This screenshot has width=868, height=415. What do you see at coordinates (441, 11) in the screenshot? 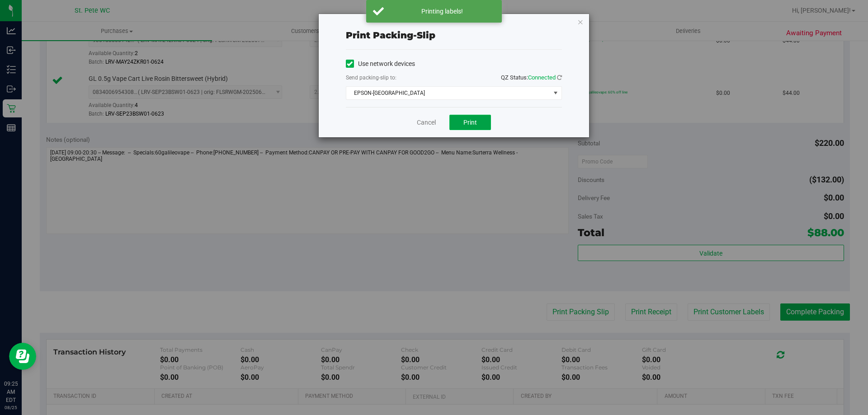
I see `div: Printing labels!` at bounding box center [441, 11].